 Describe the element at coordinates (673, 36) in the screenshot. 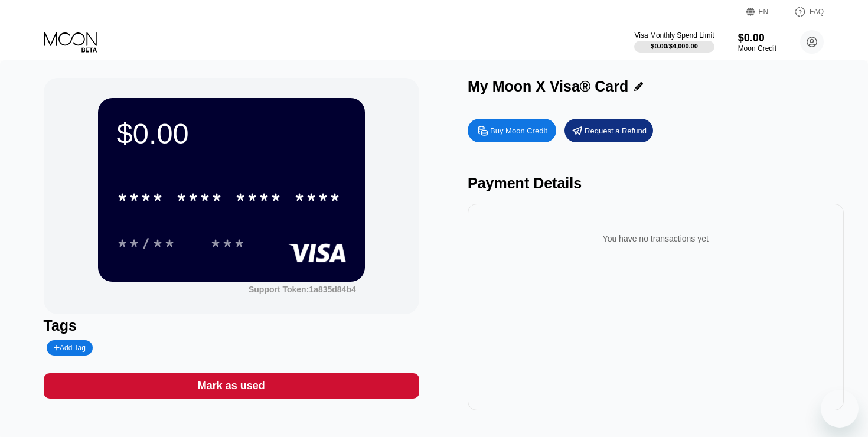

I see `div: Visa Monthly Spend Limit` at that location.